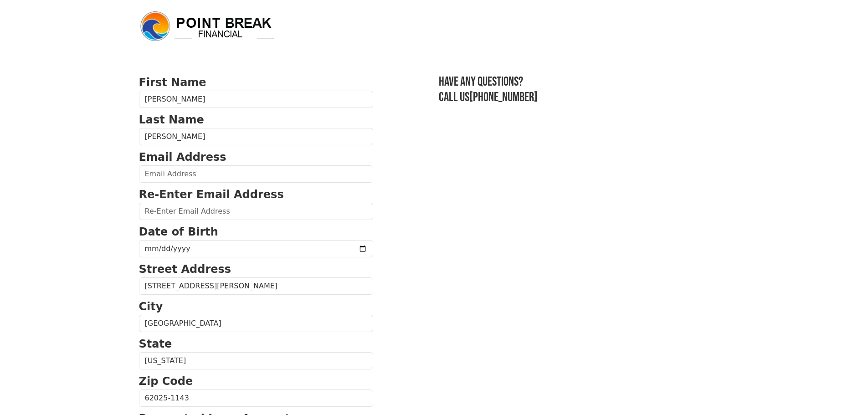 The height and width of the screenshot is (415, 868). What do you see at coordinates (584, 82) in the screenshot?
I see `h3: Have any questions?` at bounding box center [584, 82].